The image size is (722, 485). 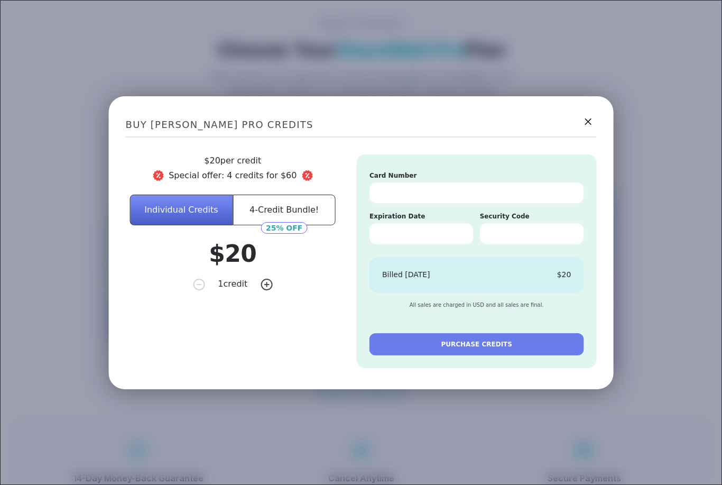 I want to click on h5: Security Code, so click(x=532, y=216).